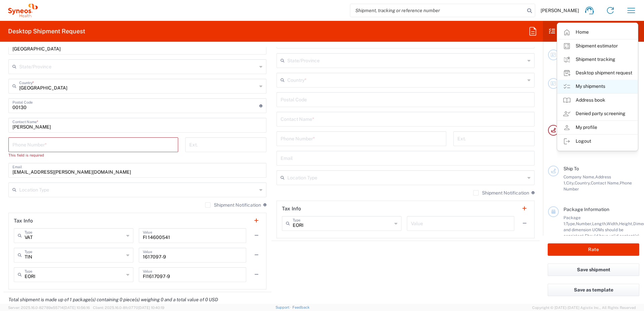  What do you see at coordinates (626, 223) in the screenshot?
I see `span: Height,` at bounding box center [626, 223].